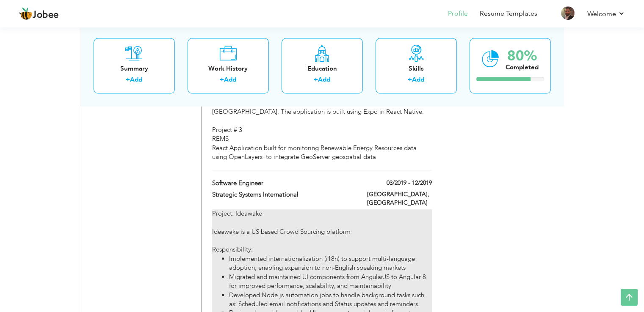  I want to click on li: Migrated and maintained UI components from AngularJS to Angular 8 for improved performance, scala..., so click(330, 281).